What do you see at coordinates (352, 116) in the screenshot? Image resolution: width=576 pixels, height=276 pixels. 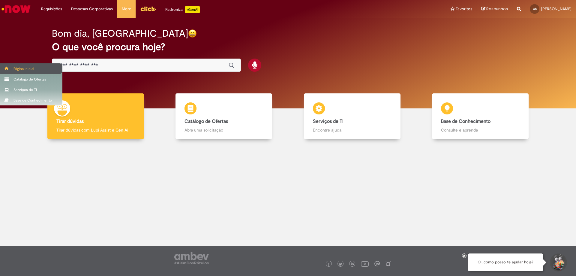 I see `a: Serviços de TI Encontre ajuda` at bounding box center [352, 116].